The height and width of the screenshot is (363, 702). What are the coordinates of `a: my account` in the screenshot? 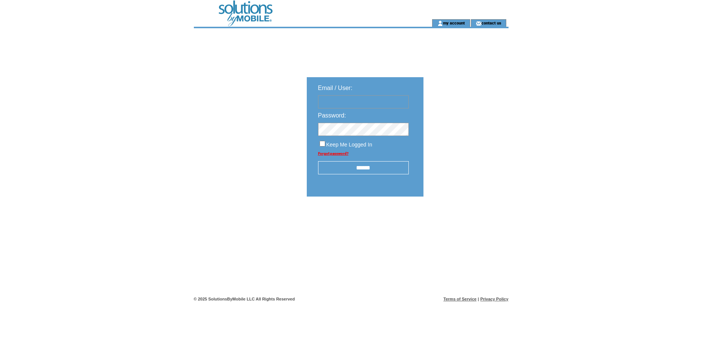 It's located at (454, 23).